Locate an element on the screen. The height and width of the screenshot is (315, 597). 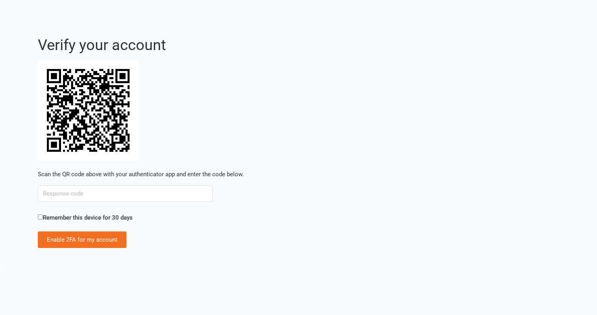
input: Response code is located at coordinates (125, 193).